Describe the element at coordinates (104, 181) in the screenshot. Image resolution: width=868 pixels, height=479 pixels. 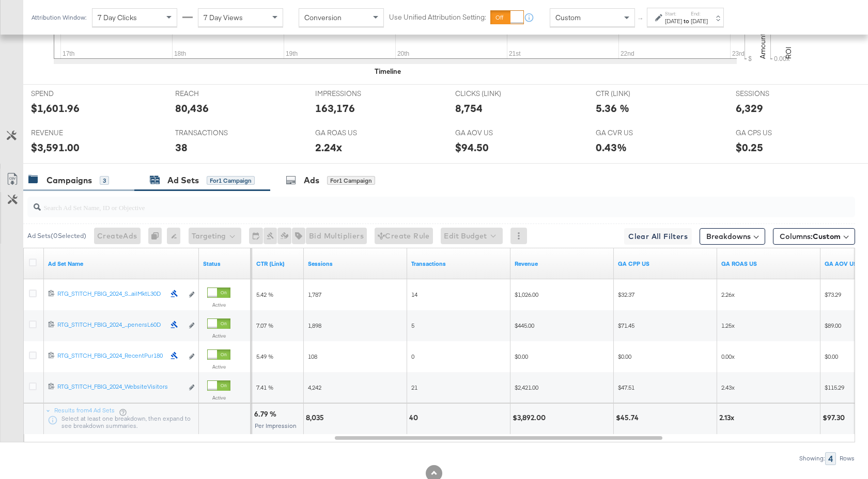
I see `div: 3` at that location.